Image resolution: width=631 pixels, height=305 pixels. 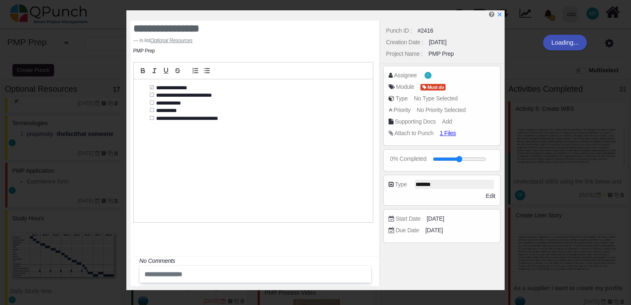 I want to click on svg: x, so click(x=500, y=14).